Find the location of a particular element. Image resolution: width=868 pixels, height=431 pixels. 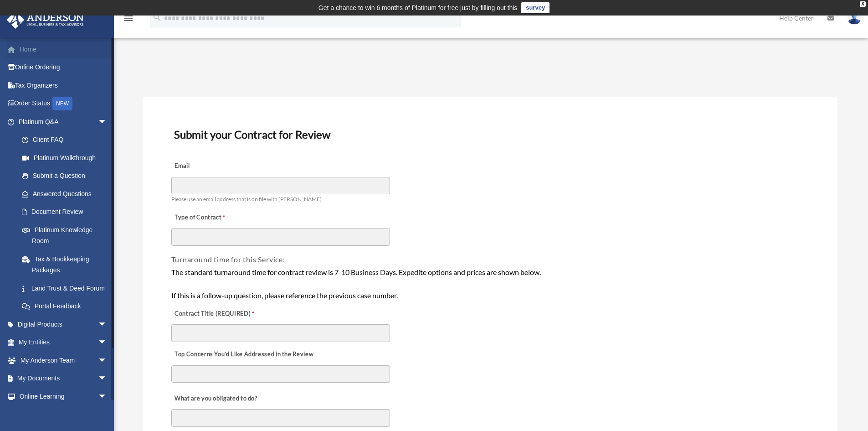

img: User Pic is located at coordinates (854, 18).